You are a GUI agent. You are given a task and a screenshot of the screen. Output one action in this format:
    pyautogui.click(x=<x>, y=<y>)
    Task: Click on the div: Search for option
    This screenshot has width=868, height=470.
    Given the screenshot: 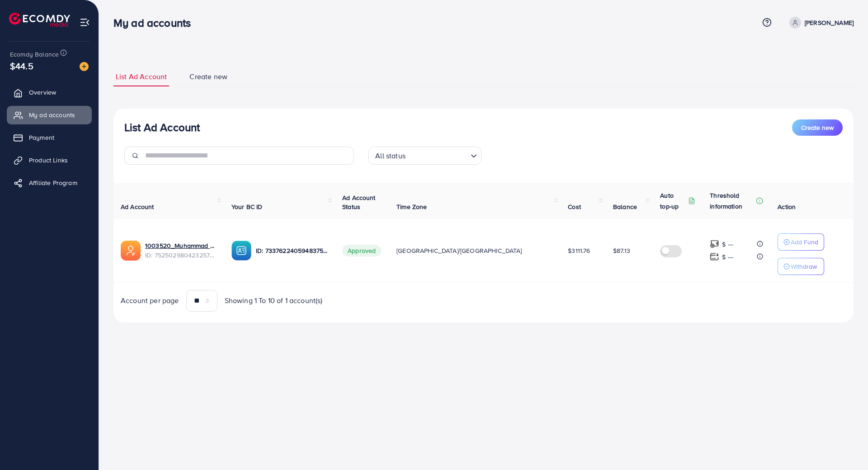 What is the action you would take?
    pyautogui.click(x=425, y=156)
    